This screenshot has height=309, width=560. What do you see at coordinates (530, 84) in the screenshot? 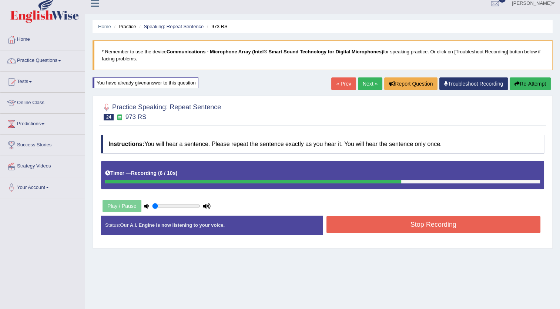
I see `button: Re-Attempt` at bounding box center [530, 84].